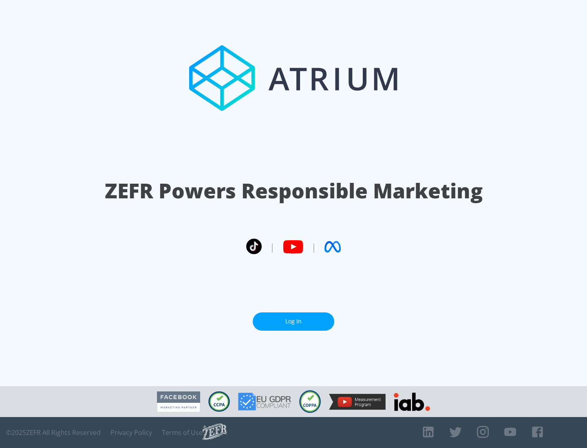 This screenshot has height=448, width=587. I want to click on h1: ZEFR Powers Responsible Marketing, so click(293, 191).